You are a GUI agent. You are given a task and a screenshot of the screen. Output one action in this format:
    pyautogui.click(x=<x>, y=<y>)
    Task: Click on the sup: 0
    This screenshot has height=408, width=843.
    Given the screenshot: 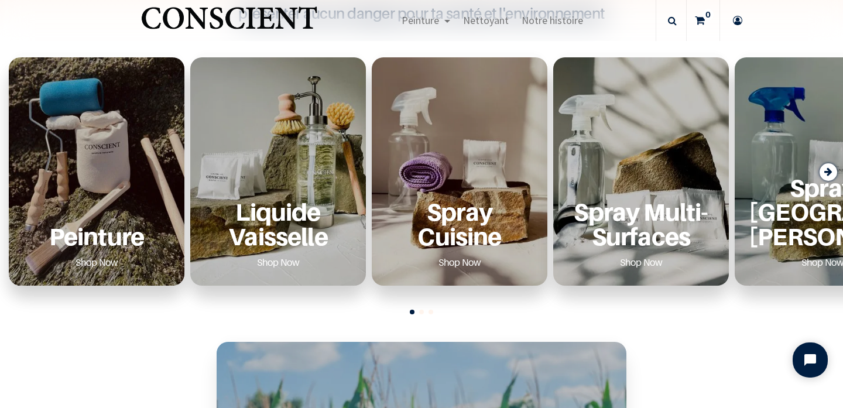 What is the action you would take?
    pyautogui.click(x=707, y=15)
    